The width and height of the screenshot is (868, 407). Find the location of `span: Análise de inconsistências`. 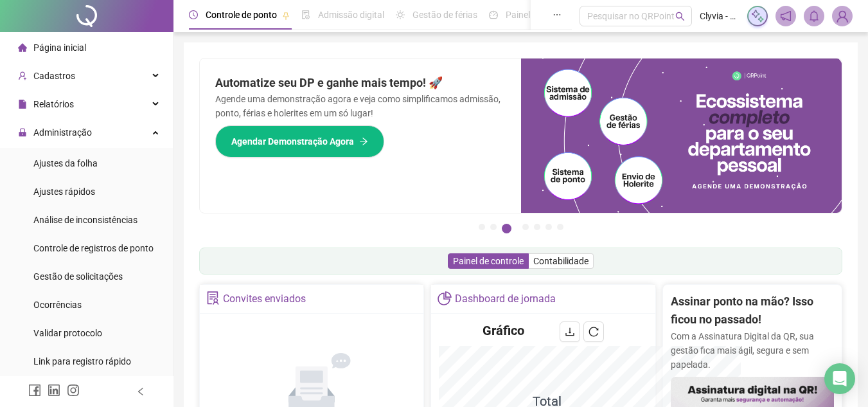

span: Análise de inconsistências is located at coordinates (85, 220).